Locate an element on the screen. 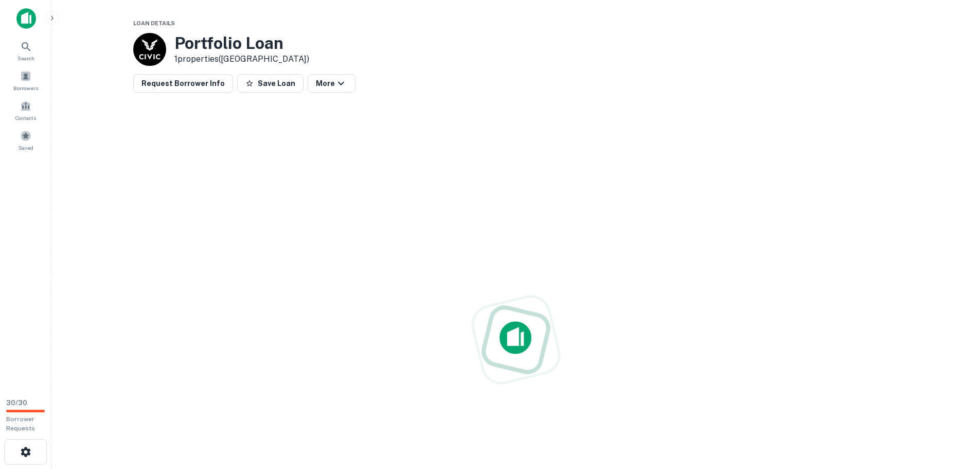 Image resolution: width=980 pixels, height=469 pixels. span: Borrower Requests is located at coordinates (21, 423).